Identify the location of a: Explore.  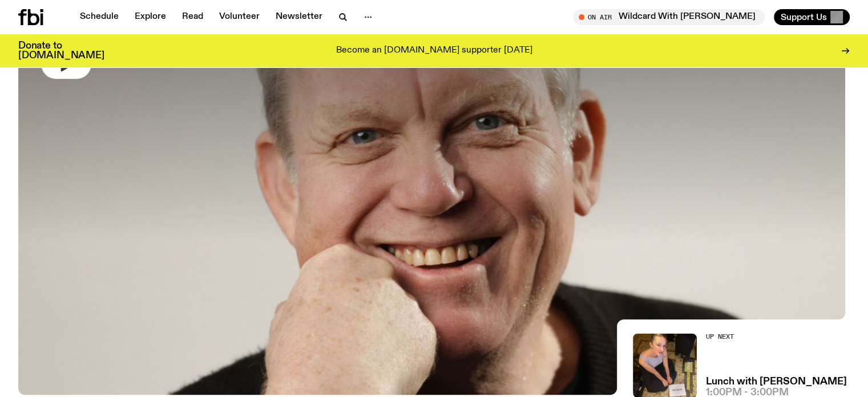
(150, 17).